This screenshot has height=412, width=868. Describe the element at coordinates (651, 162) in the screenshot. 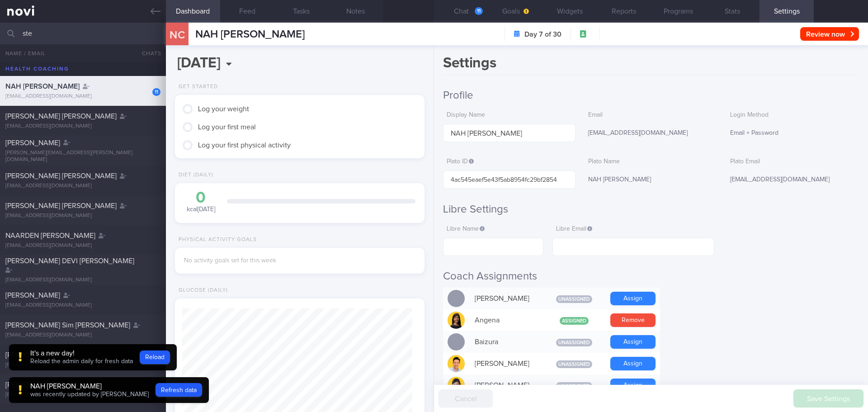

I see `label: Plato Name` at that location.